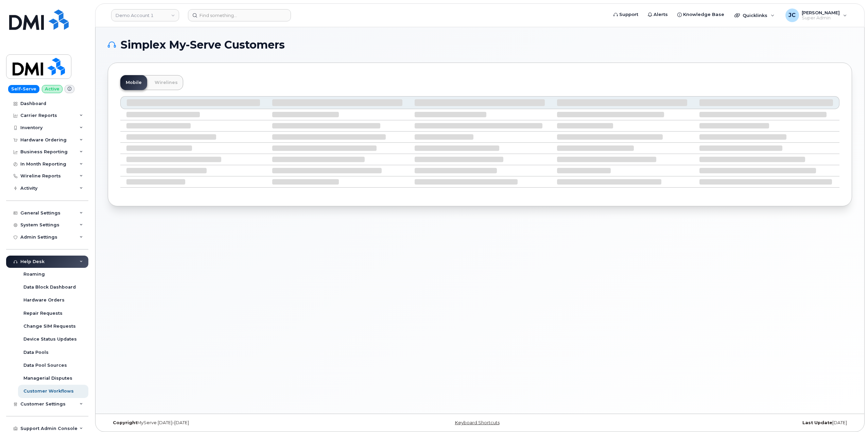 This screenshot has width=868, height=432. What do you see at coordinates (478, 422) in the screenshot?
I see `a: Keyboard Shortcuts` at bounding box center [478, 422].